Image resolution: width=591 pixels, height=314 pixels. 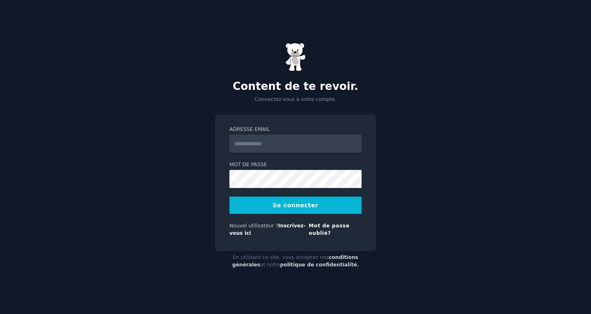 What do you see at coordinates (296, 205) in the screenshot?
I see `font: Se connecter` at bounding box center [296, 205].